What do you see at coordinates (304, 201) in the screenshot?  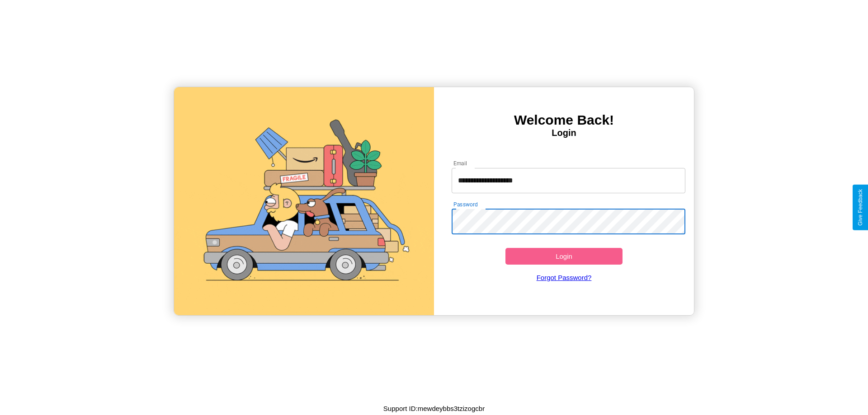 I see `img: gif` at bounding box center [304, 201].